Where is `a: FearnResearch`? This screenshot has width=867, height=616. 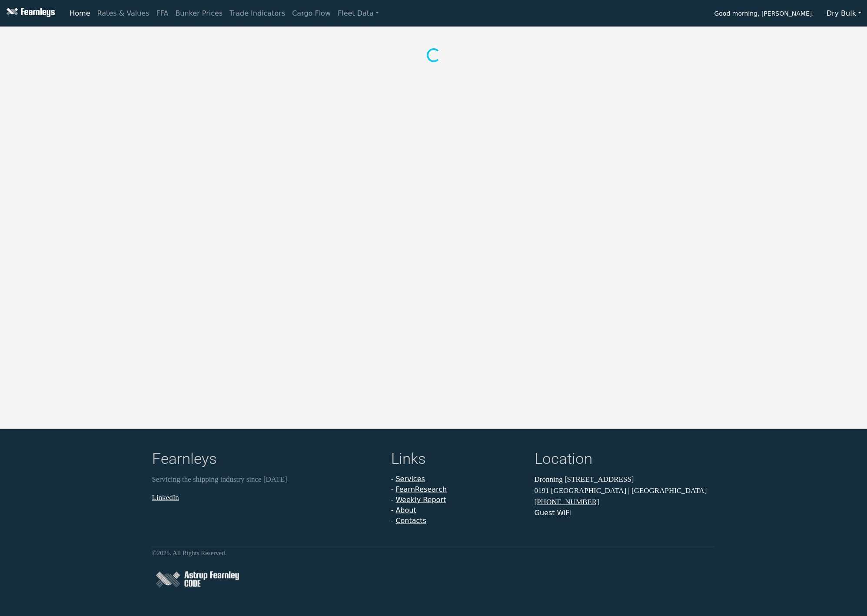 a: FearnResearch is located at coordinates (421, 489).